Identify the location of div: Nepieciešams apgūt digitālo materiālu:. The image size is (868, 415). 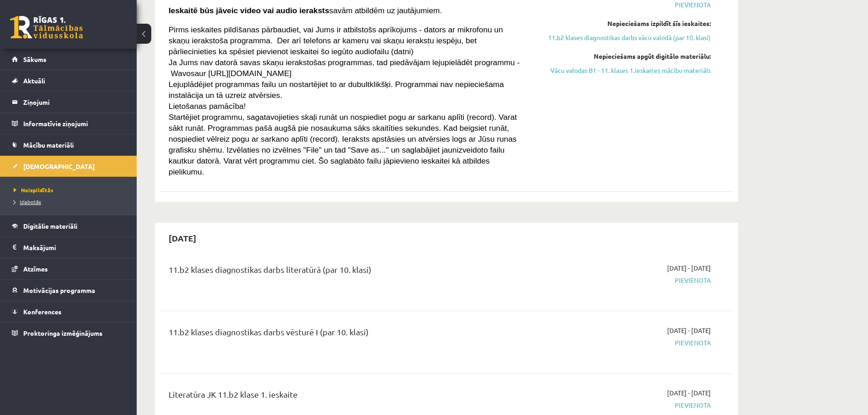
(624, 56).